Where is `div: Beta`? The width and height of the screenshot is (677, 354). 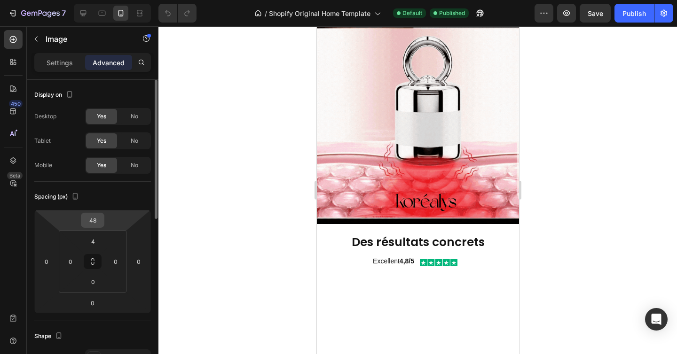 div: Beta is located at coordinates (15, 176).